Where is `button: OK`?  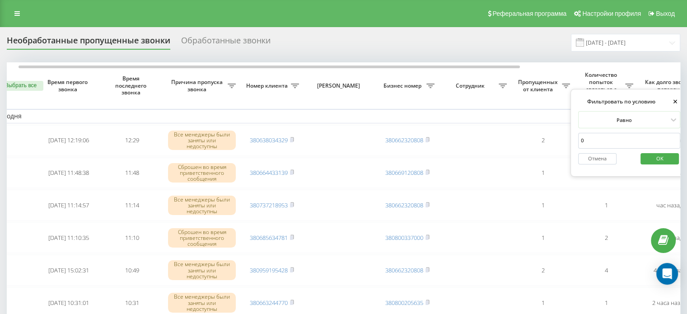
button: OK is located at coordinates (660, 159).